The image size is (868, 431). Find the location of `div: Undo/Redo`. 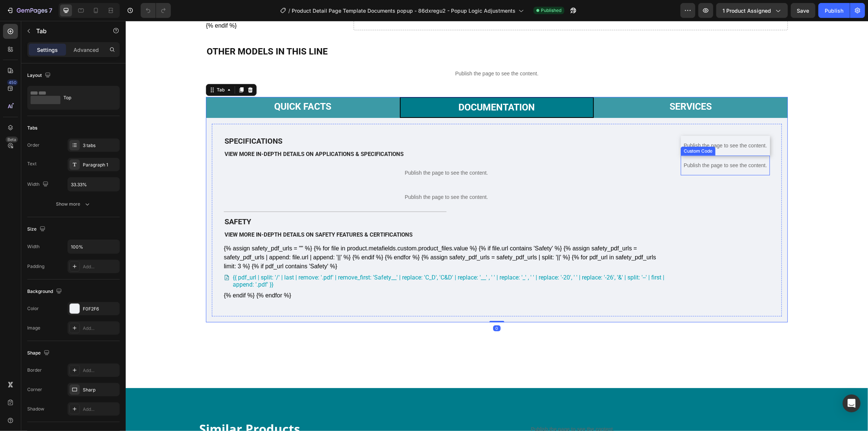

div: Undo/Redo is located at coordinates (156, 10).